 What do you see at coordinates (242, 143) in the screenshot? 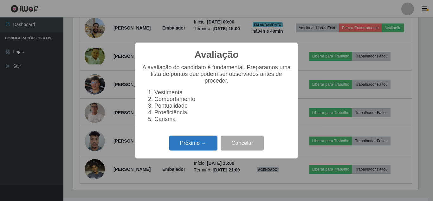
I see `button: Cancelar` at bounding box center [242, 143].